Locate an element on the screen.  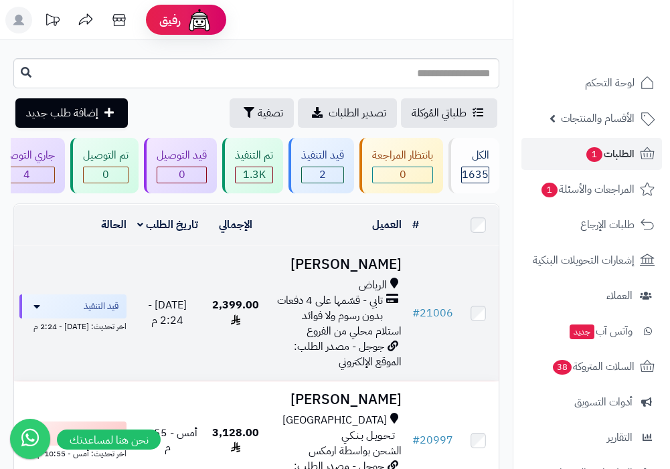
span: أمس - 10:55 م is located at coordinates (167, 440).